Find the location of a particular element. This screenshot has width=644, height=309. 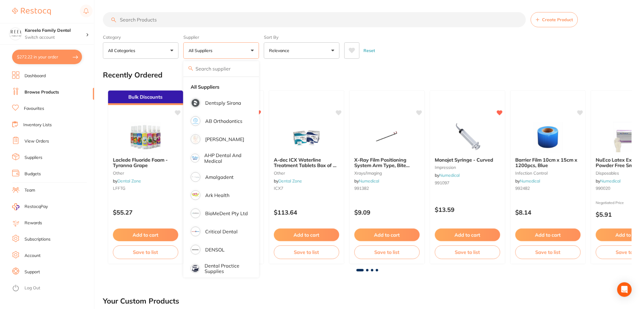

p: Ark Health is located at coordinates (217, 195).